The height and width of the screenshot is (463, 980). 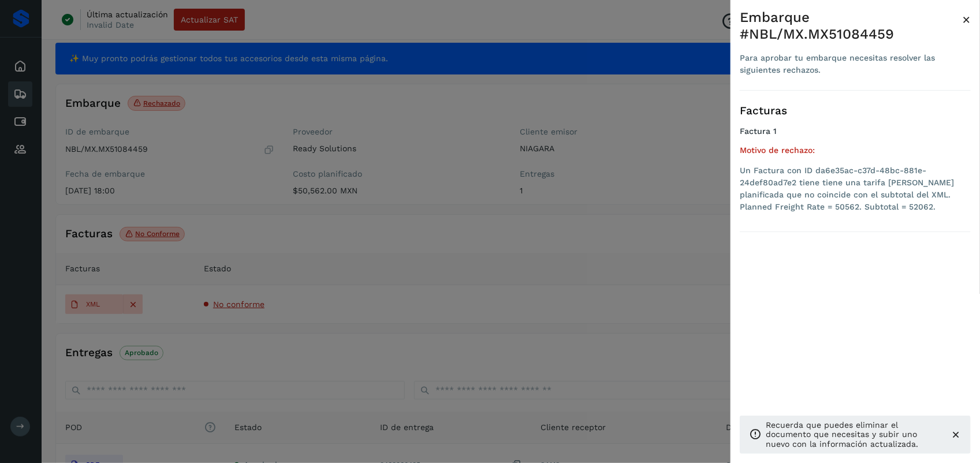 What do you see at coordinates (855, 111) in the screenshot?
I see `h3: Facturas` at bounding box center [855, 111].